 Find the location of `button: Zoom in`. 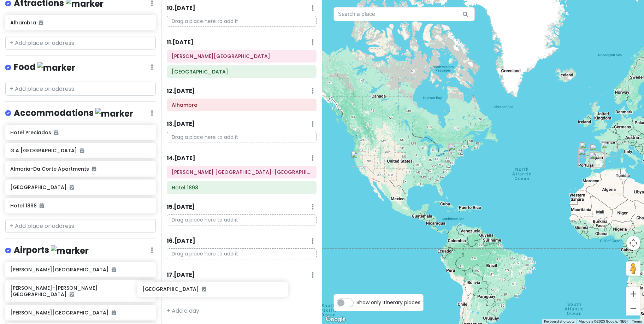

button: Zoom in is located at coordinates (634, 294).